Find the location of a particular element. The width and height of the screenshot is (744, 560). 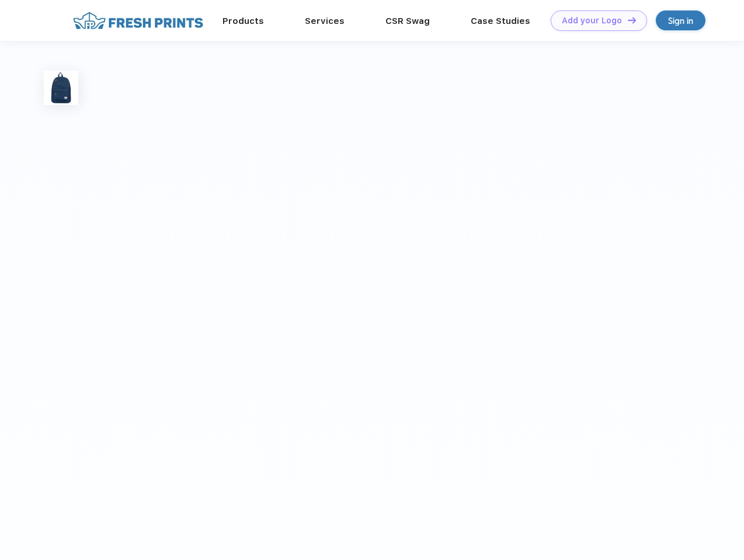

a: Products is located at coordinates (243, 21).